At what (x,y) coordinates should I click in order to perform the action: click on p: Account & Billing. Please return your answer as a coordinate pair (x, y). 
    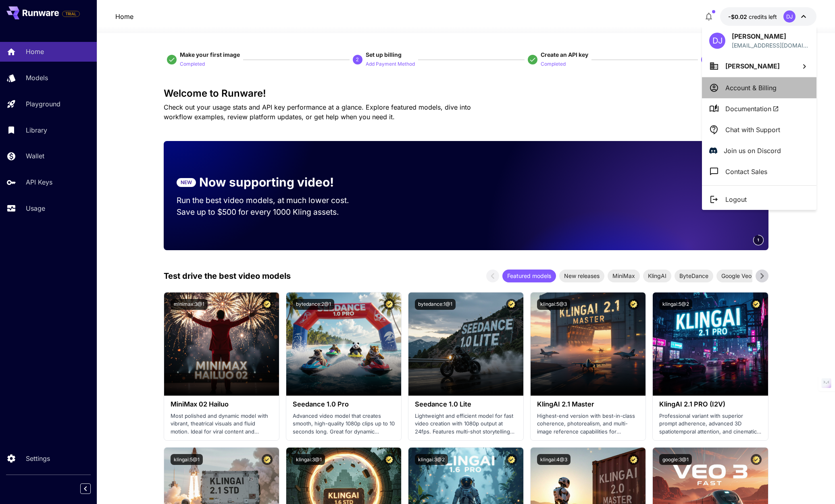
    Looking at the image, I should click on (750, 87).